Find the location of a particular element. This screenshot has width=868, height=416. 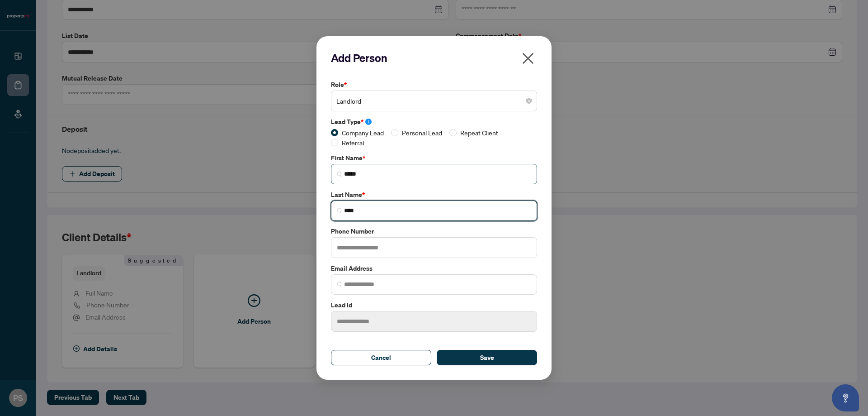

h2: Add Person is located at coordinates (434, 57).